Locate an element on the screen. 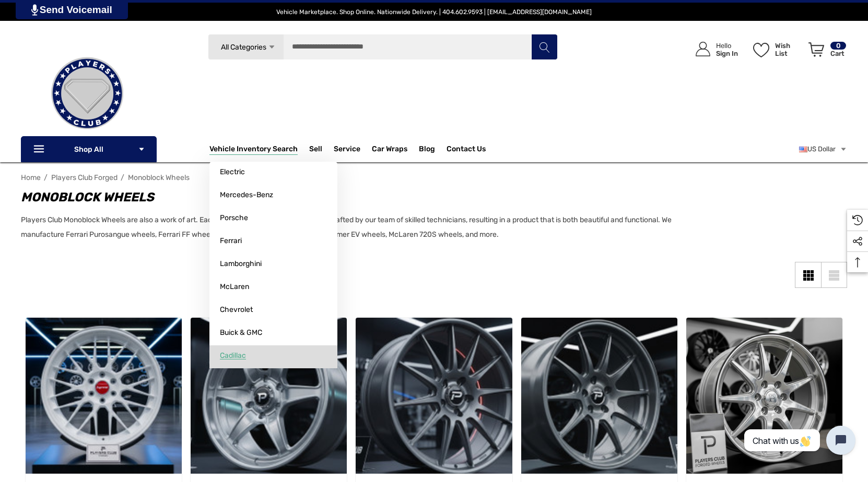 This screenshot has height=482, width=868. span: Monoblock Wheels is located at coordinates (159, 177).